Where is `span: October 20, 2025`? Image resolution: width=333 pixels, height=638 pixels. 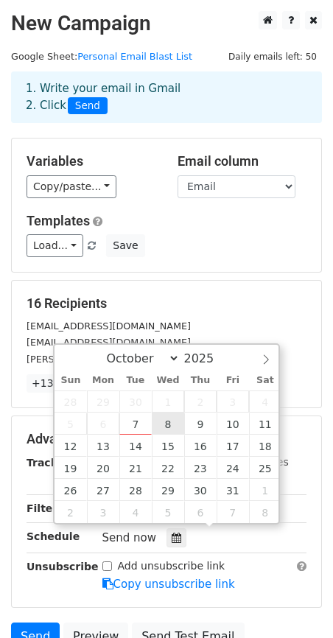
span: October 20, 2025 is located at coordinates (103, 468).